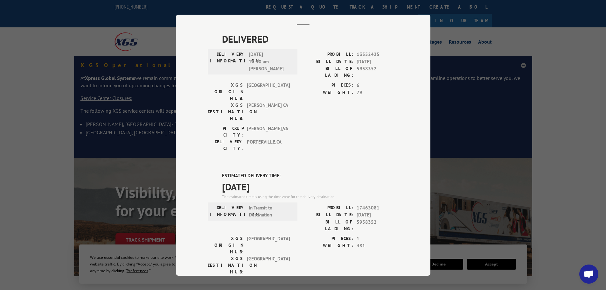 This screenshot has width=606, height=290. What do you see at coordinates (268, 145) in the screenshot?
I see `span: PORTERVILLE , CA` at bounding box center [268, 145].